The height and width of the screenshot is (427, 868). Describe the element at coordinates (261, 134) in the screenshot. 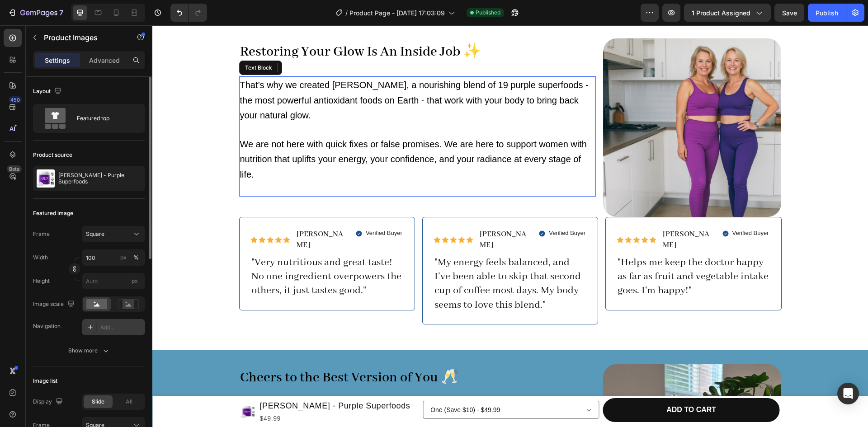

I see `span: We are not here with quick fixes or false promises. We are here to support women with nutrition t...` at that location.